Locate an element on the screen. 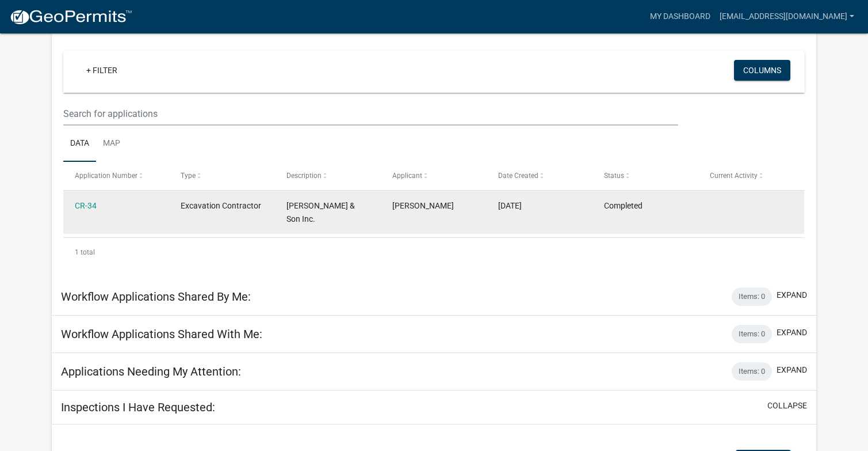  span: Miller & Son Inc. is located at coordinates (320, 212).